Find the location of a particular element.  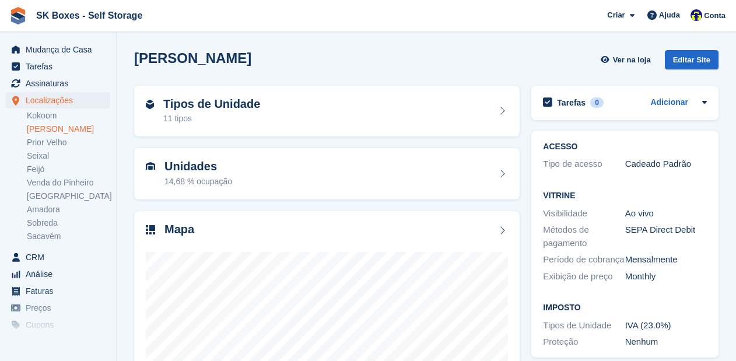

span: Assinaturas is located at coordinates (61, 83).